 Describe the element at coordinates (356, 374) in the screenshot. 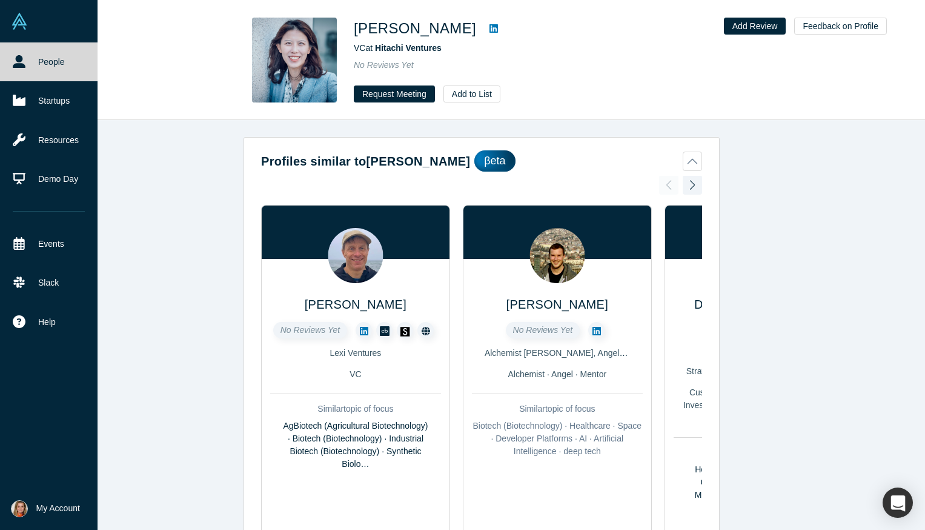

I see `div: VC` at that location.